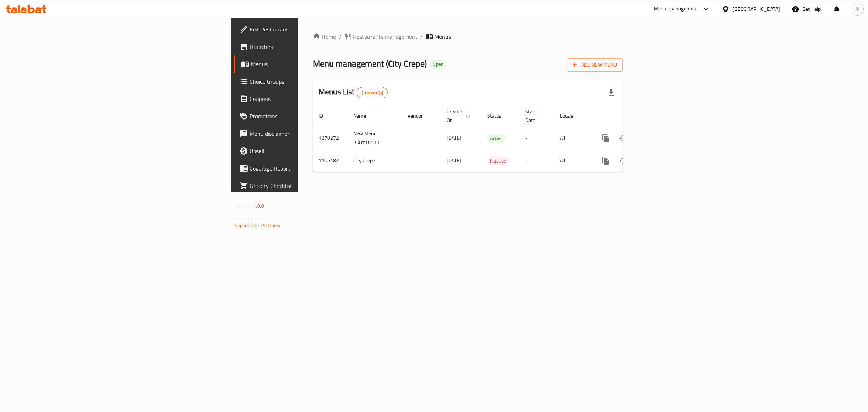  Describe the element at coordinates (460, 116) in the screenshot. I see `span: Created On` at that location.